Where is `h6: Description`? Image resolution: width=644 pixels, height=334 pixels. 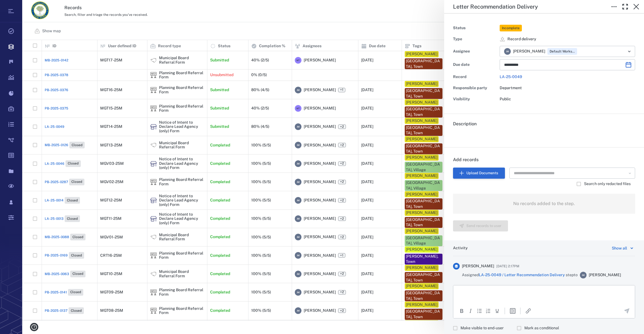
h6: Description is located at coordinates (544, 124).